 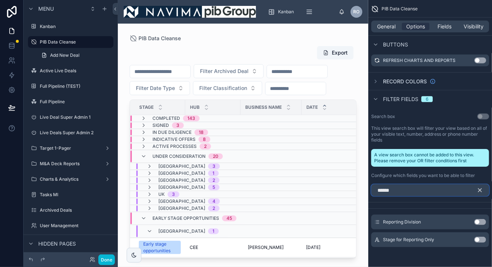 What do you see at coordinates (427, 99) in the screenshot?
I see `div: 6` at bounding box center [427, 99].